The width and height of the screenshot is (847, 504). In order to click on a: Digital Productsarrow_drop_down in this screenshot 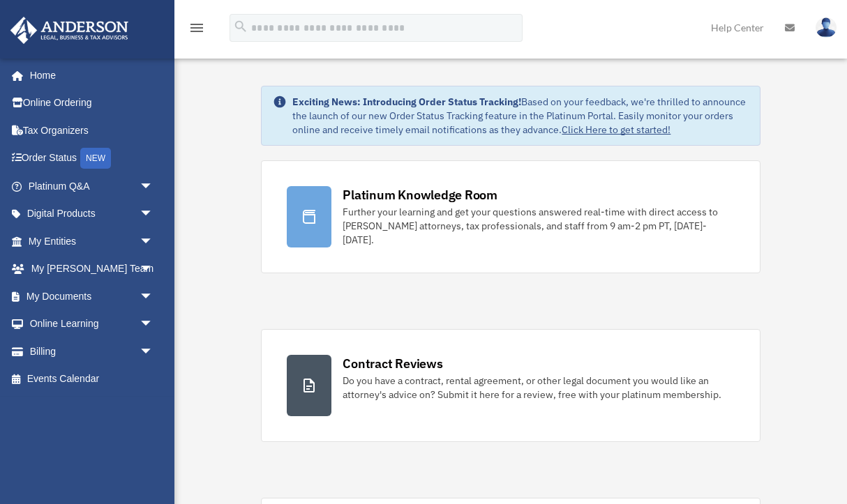, I will do `click(92, 214)`.